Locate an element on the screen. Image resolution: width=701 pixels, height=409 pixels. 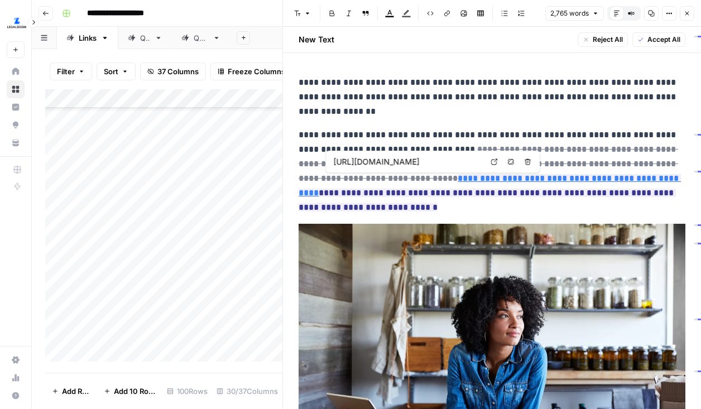
a: Your Data is located at coordinates (16, 143).